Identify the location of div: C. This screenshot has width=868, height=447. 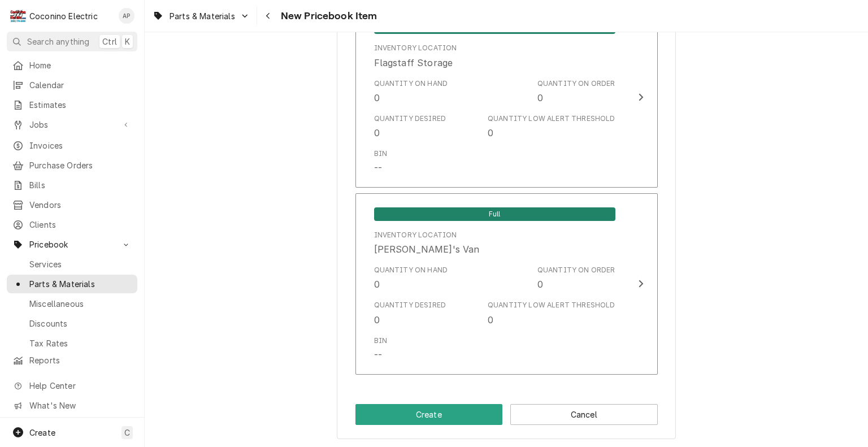
(18, 16).